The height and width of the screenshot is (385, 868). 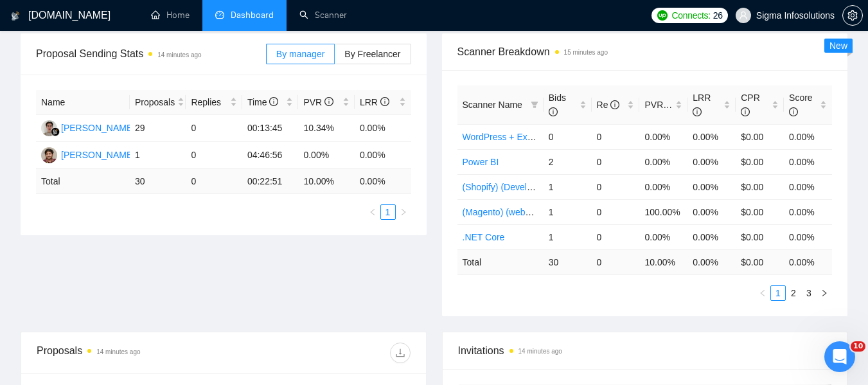 What do you see at coordinates (568, 161) in the screenshot?
I see `td: 2` at bounding box center [568, 161].